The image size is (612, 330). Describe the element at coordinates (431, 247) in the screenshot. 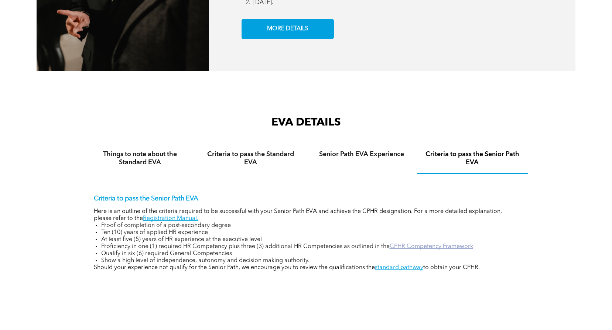

I see `a: CPHR Competency Framework` at that location.